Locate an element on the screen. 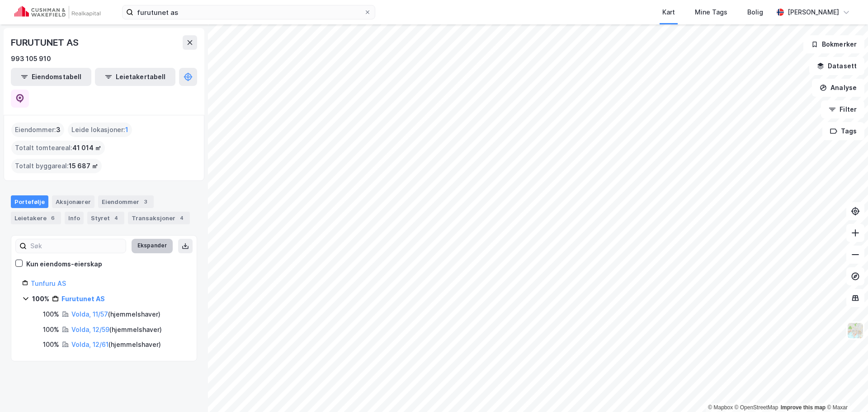 The image size is (868, 412). div: Portefølje is located at coordinates (29, 201).